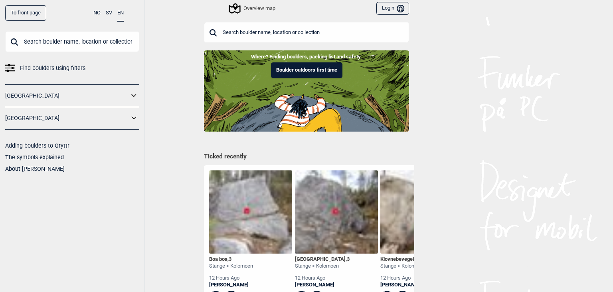 This screenshot has width=613, height=292. Describe the element at coordinates (34, 157) in the screenshot. I see `a: The symbols explained` at that location.